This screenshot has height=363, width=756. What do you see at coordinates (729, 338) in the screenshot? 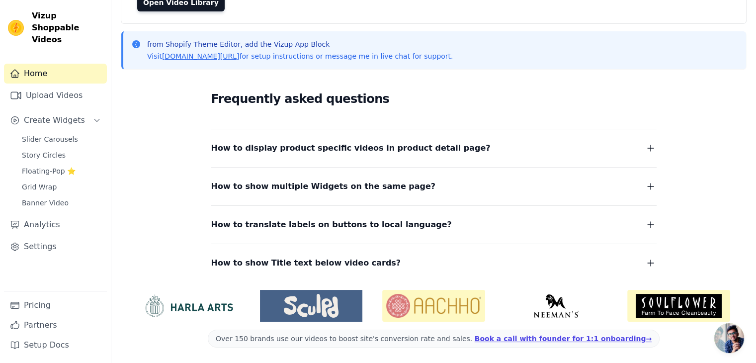
I see `div: Open chat` at bounding box center [729, 338].